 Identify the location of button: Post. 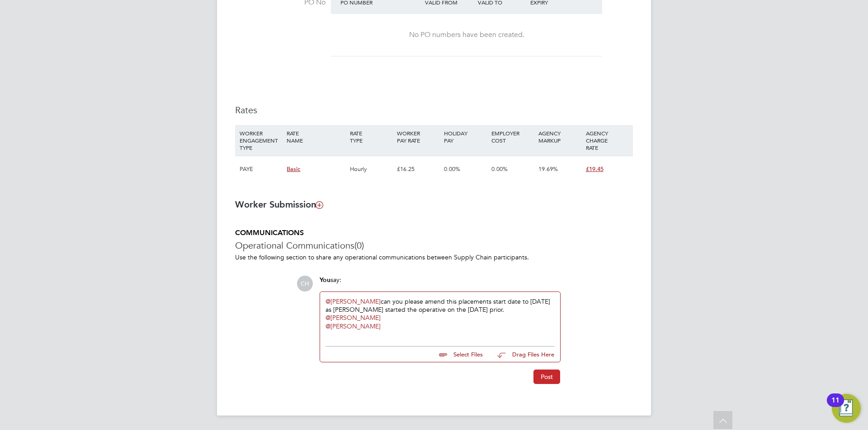
(546, 377).